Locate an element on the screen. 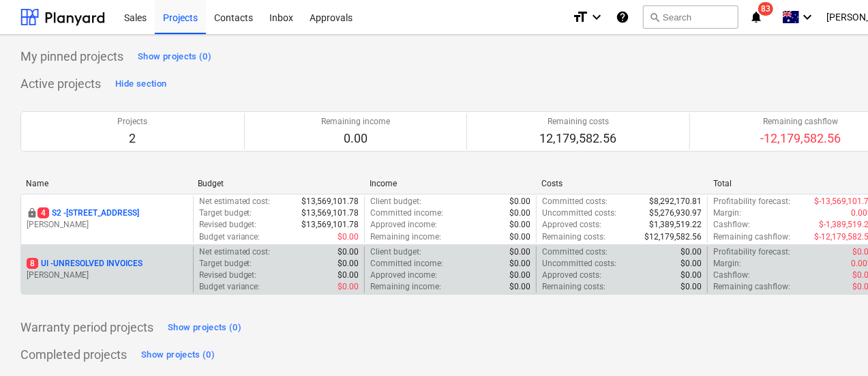  button: Search is located at coordinates (691, 17).